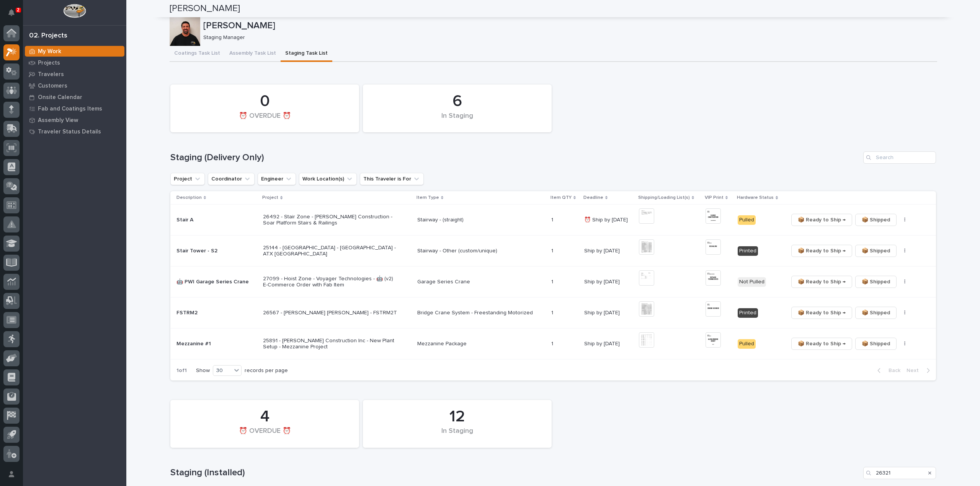  I want to click on h1: Staging (Installed), so click(515, 473).